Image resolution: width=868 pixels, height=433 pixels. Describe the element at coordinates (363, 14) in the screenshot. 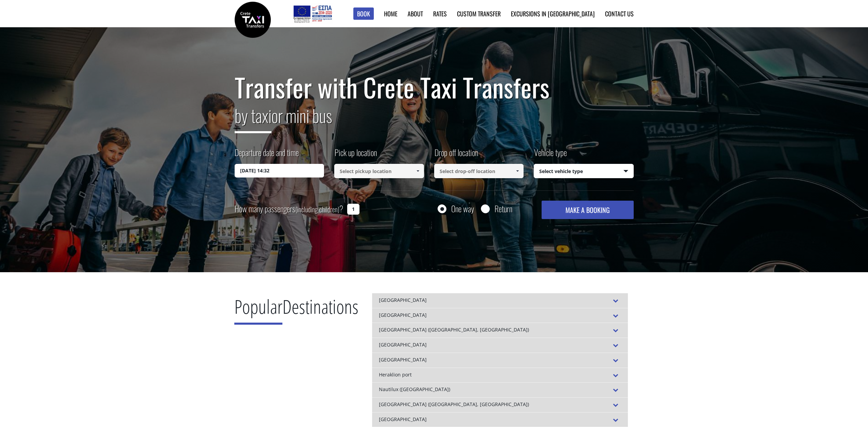

I see `a: Book` at that location.